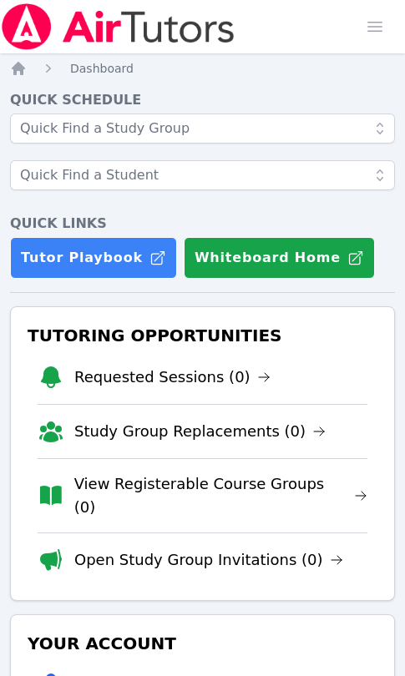  I want to click on a: View Registerable Course Groups (0), so click(220, 496).